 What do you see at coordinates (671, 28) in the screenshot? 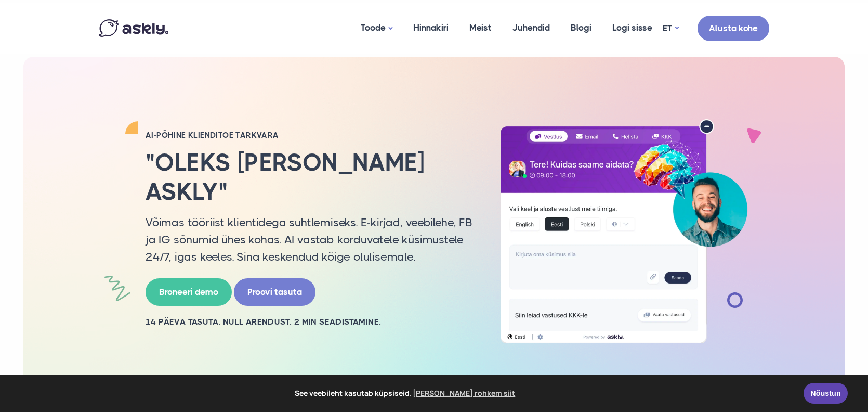
I see `a: ET` at bounding box center [671, 28].